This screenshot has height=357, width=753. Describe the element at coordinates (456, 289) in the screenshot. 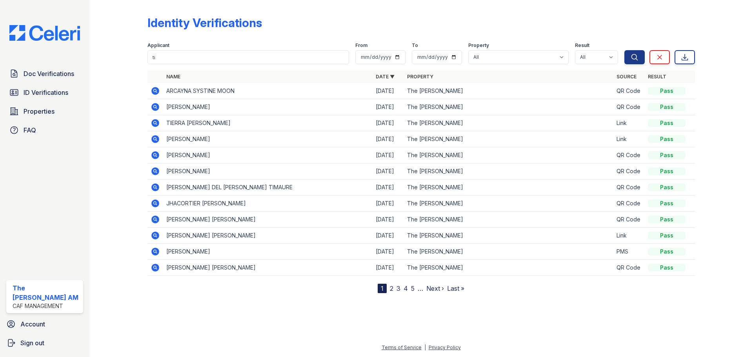

I see `a: Last »` at that location.